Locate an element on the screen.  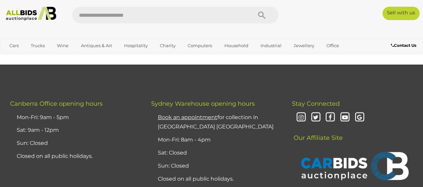
a: Industrial is located at coordinates (271, 46).